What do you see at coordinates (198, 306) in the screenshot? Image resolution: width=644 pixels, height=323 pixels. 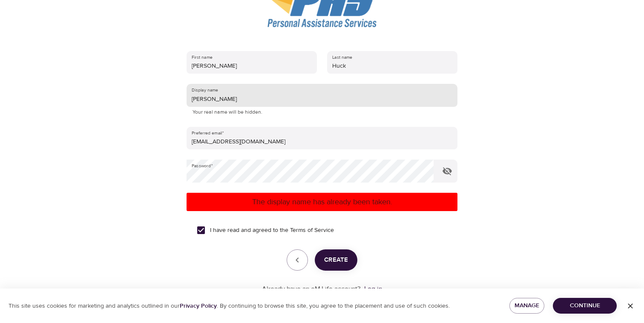 I see `b: Privacy Policy` at bounding box center [198, 306].